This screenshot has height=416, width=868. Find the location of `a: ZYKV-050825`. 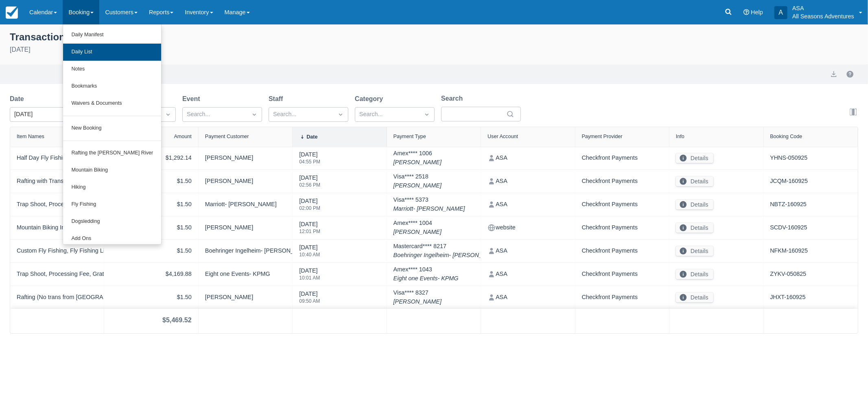

a: ZYKV-050825 is located at coordinates (788, 274).